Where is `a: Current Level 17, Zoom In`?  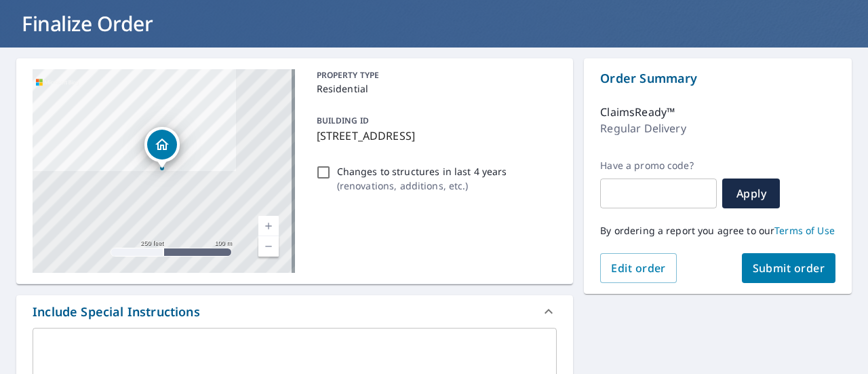
a: Current Level 17, Zoom In is located at coordinates (269, 226).